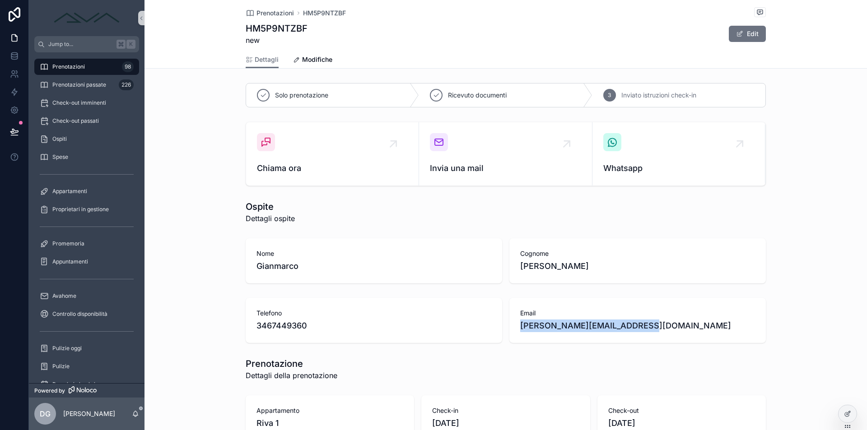  What do you see at coordinates (128, 67) in the screenshot?
I see `div: 98` at bounding box center [128, 67].